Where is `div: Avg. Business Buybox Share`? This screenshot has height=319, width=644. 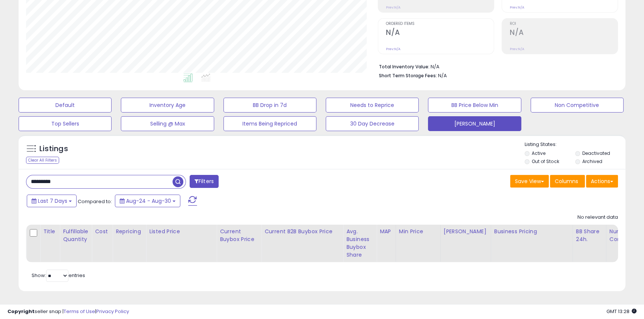
div: Avg. Business Buybox Share is located at coordinates (360, 244).